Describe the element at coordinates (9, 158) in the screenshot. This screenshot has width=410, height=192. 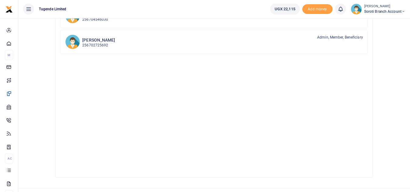
I see `li: Ac` at that location.